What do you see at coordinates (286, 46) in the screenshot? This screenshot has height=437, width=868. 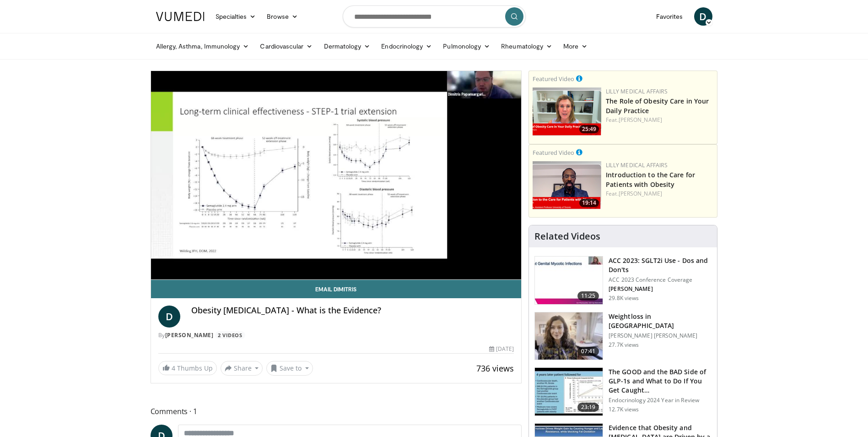 I see `a: Cardiovascular` at bounding box center [286, 46].